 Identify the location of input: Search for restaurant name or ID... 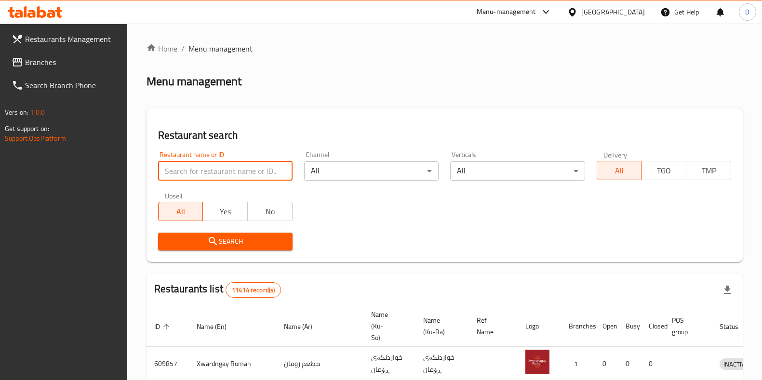
(225, 171).